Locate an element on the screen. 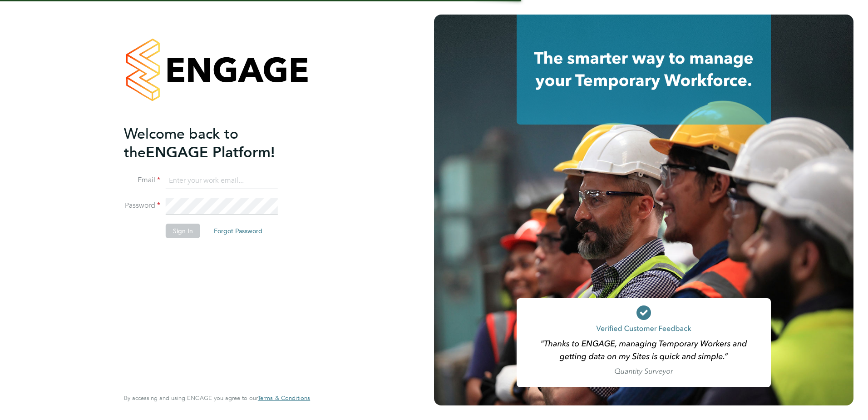 This screenshot has height=420, width=868. a: Terms & Conditions is located at coordinates (283, 398).